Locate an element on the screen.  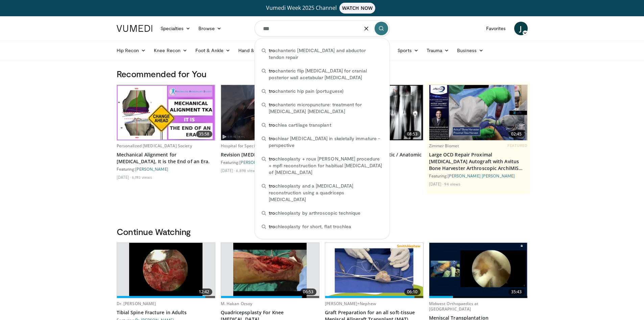
img: c14a898b-6247-4422-abb5-3a407c8290bd.620x360_q85_upscale.jpg is located at coordinates (270, 112).